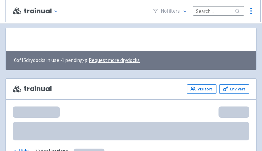  Describe the element at coordinates (170, 11) in the screenshot. I see `span: No filter s` at that location.